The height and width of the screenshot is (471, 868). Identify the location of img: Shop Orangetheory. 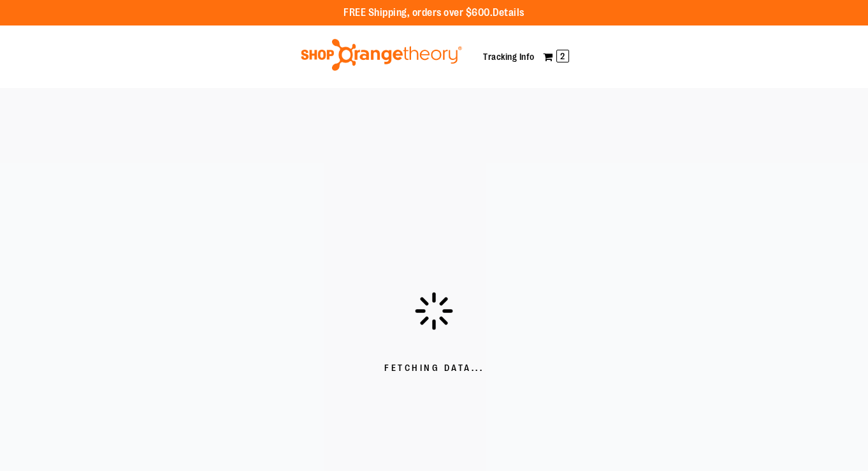
(381, 55).